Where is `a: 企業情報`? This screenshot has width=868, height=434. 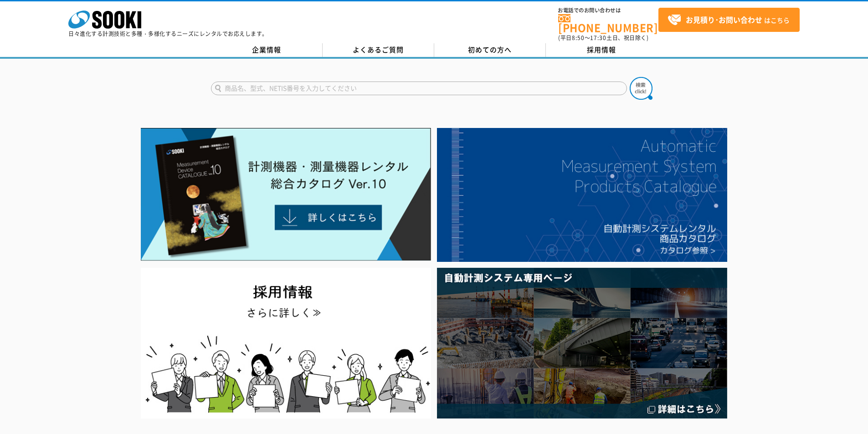 a: 企業情報 is located at coordinates (267, 50).